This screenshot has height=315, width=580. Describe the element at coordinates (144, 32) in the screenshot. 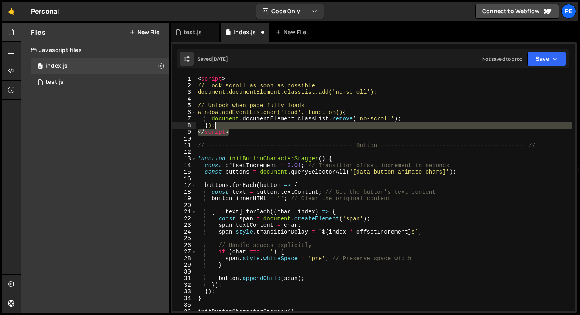

I see `button: New File` at that location.